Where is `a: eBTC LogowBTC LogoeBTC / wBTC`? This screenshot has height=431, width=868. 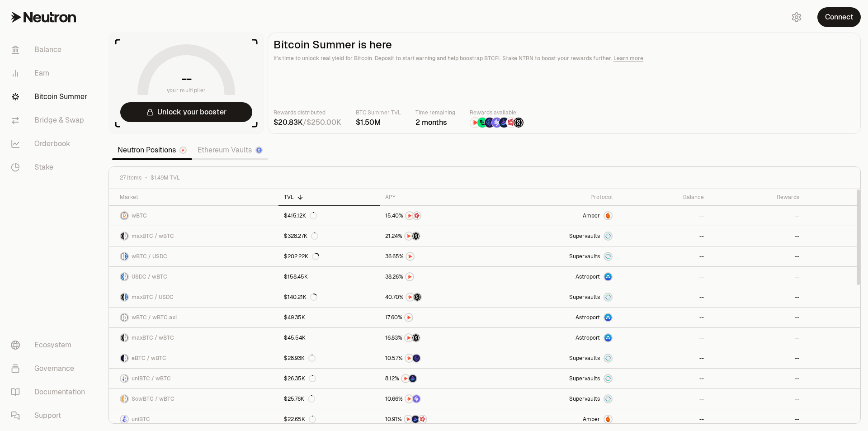
a: eBTC LogowBTC LogoeBTC / wBTC is located at coordinates (194, 359).